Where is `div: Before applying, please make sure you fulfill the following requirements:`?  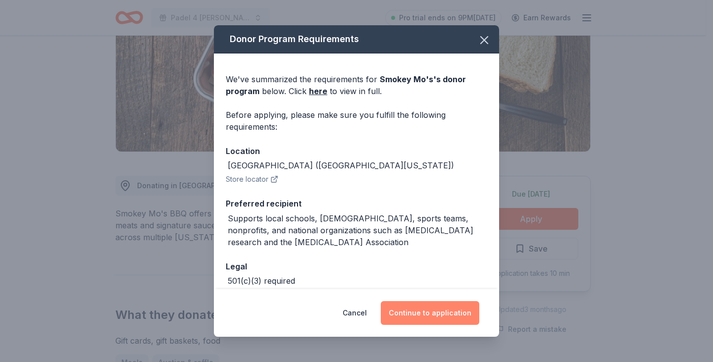
div: Before applying, please make sure you fulfill the following requirements: is located at coordinates (357, 121).